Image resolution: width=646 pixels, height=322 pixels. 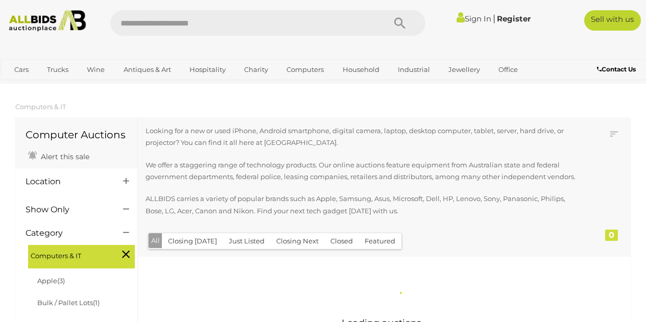 What do you see at coordinates (474, 18) in the screenshot?
I see `a: Sign In` at bounding box center [474, 18].